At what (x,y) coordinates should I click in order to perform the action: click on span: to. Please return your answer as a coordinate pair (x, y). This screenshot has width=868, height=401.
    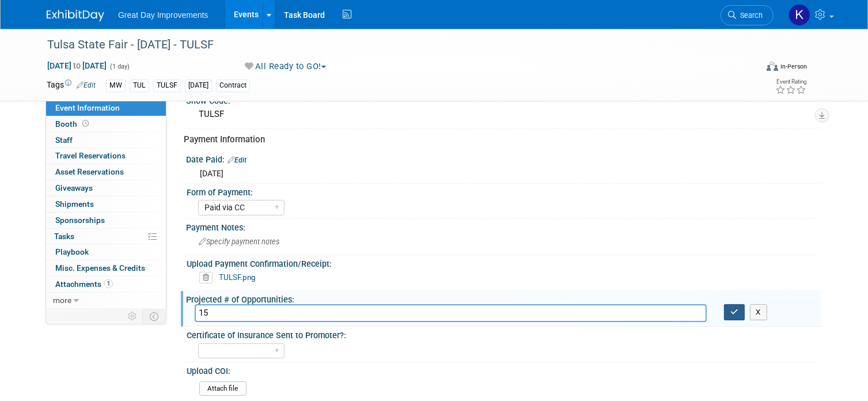
    Looking at the image, I should click on (77, 66).